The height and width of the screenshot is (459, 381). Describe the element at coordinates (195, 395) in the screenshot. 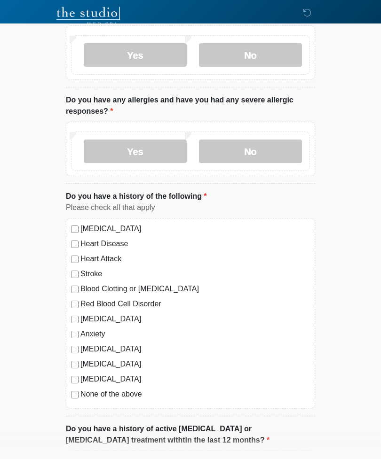

I see `label: None of the above` at that location.